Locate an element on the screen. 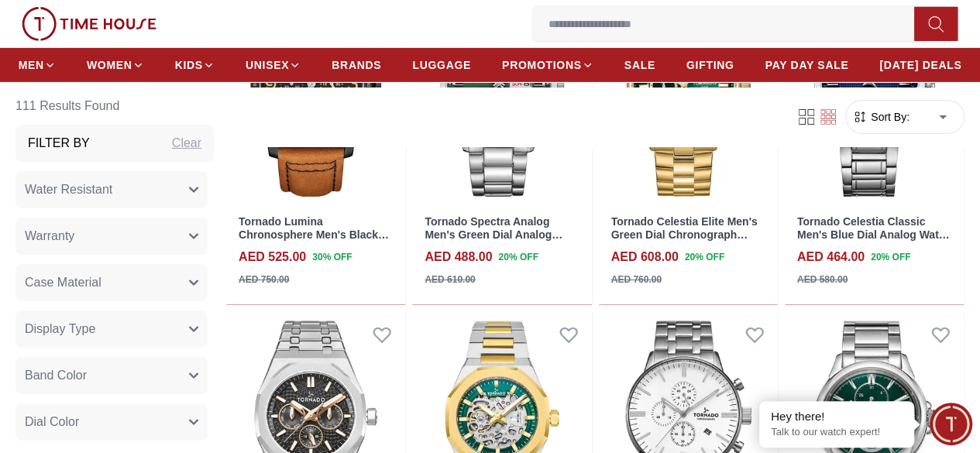 This screenshot has width=980, height=453. a: Tornado Celestia Classic Men's Blue Dial Analog Watch - T8007-SBSN is located at coordinates (874, 235).